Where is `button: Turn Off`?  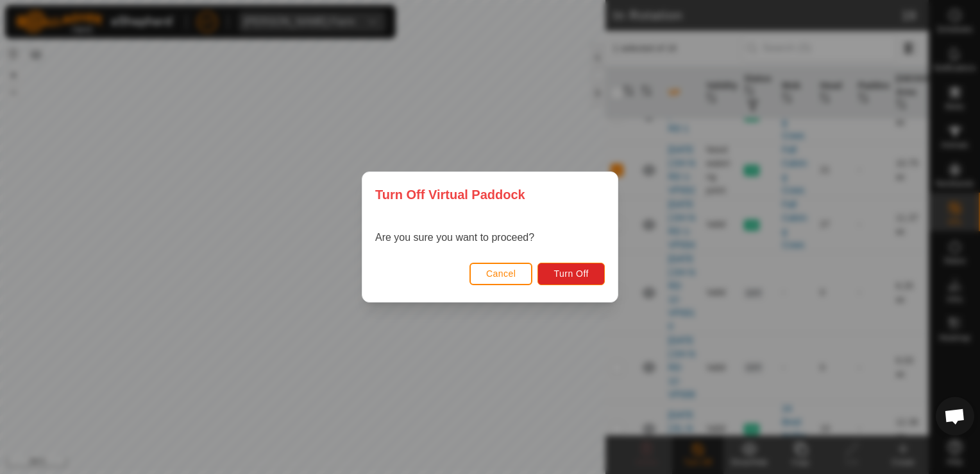
button: Turn Off is located at coordinates (571, 273).